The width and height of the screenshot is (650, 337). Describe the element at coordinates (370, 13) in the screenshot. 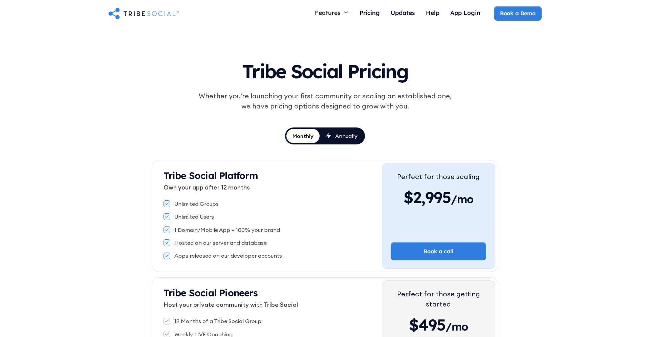

I see `div: Pricing` at that location.